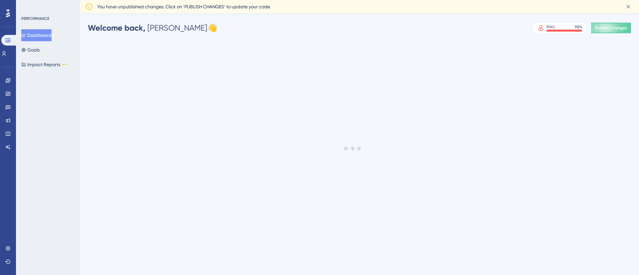 The height and width of the screenshot is (275, 639). What do you see at coordinates (30, 50) in the screenshot?
I see `button: Goals` at bounding box center [30, 50].